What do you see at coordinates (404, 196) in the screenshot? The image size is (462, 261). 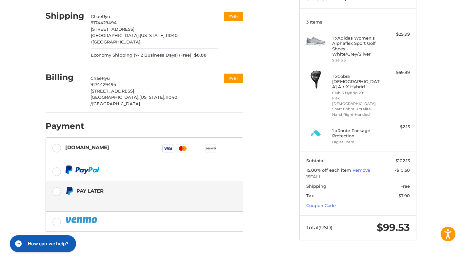 I see `span: $7.90` at bounding box center [404, 196].